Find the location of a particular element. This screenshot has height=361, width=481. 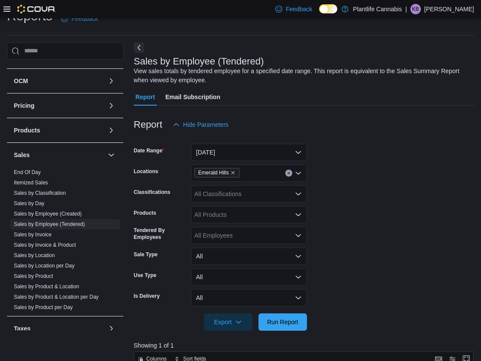

button: Remove Emerald Hills from selection in this group is located at coordinates (233, 173).